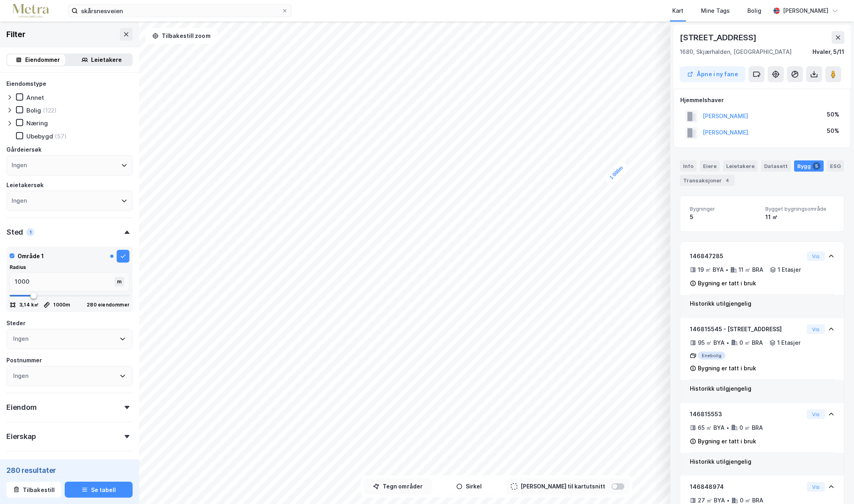 This screenshot has width=854, height=504. What do you see at coordinates (181, 36) in the screenshot?
I see `button: Tilbakestill zoom` at bounding box center [181, 36].